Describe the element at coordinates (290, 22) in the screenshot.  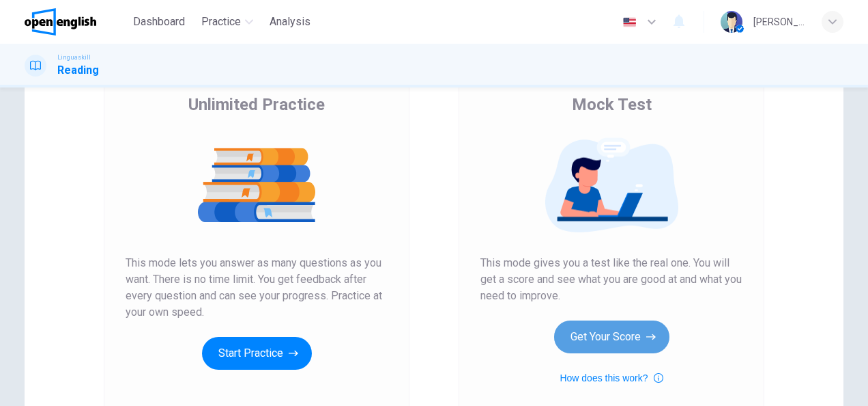
I see `button: Analysis` at that location.